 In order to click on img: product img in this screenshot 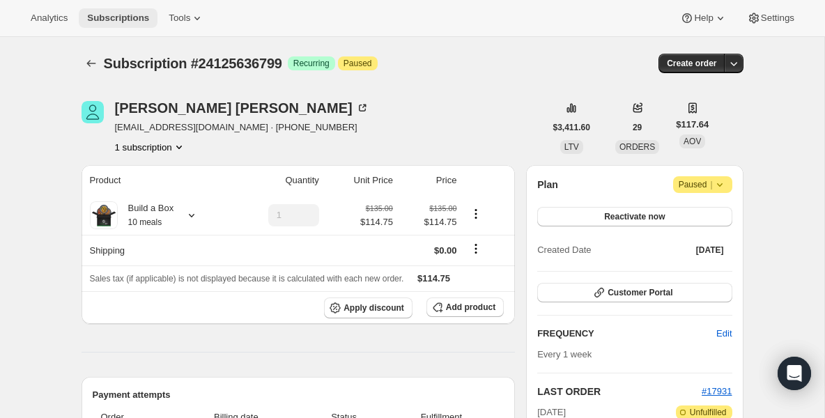, I will do `click(104, 215)`.